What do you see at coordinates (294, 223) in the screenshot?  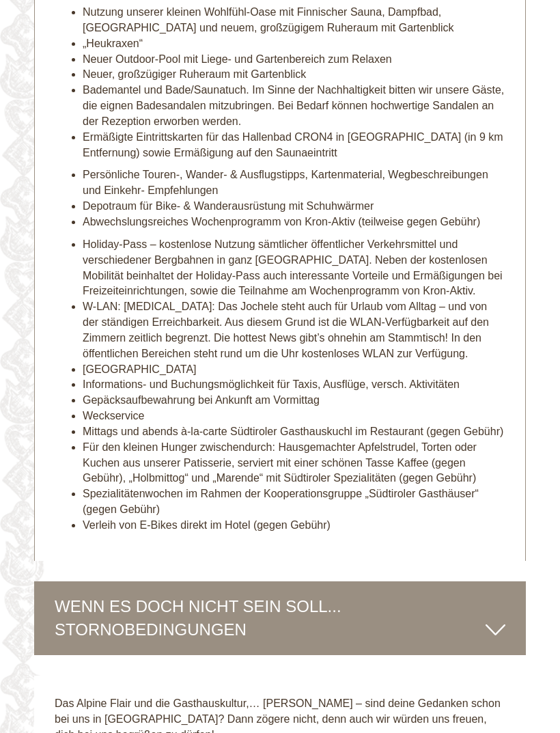 I see `li: Abwechslungsreiches Wochenprogramm von Kron-Aktiv (teilweise gegen Gebühr)` at bounding box center [294, 223].